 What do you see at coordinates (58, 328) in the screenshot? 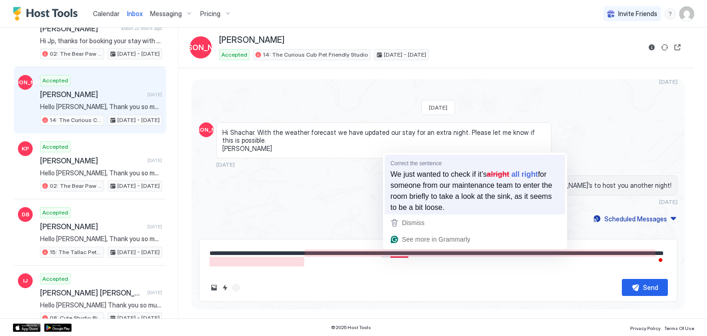
I see `div: Google Play Store` at bounding box center [58, 328].